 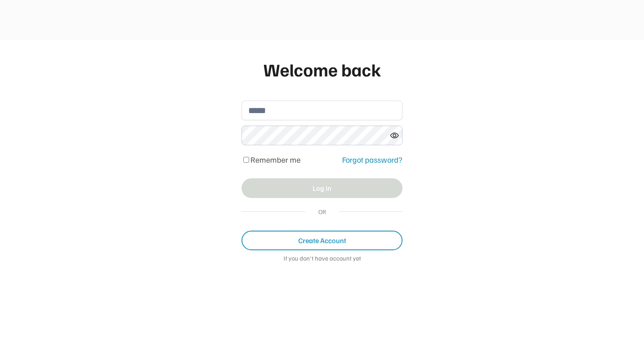 I want to click on img: yH5BAEAAAAALAAAAAABAAEAAAIBRAA7, so click(x=323, y=20).